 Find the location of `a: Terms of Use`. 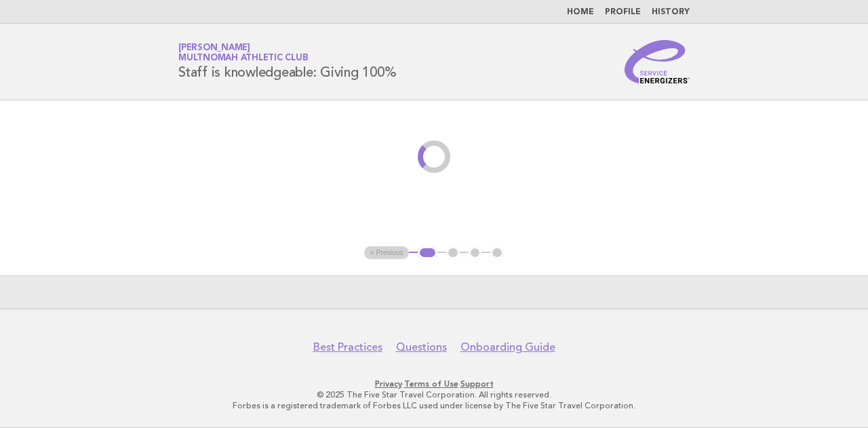

a: Terms of Use is located at coordinates (431, 384).